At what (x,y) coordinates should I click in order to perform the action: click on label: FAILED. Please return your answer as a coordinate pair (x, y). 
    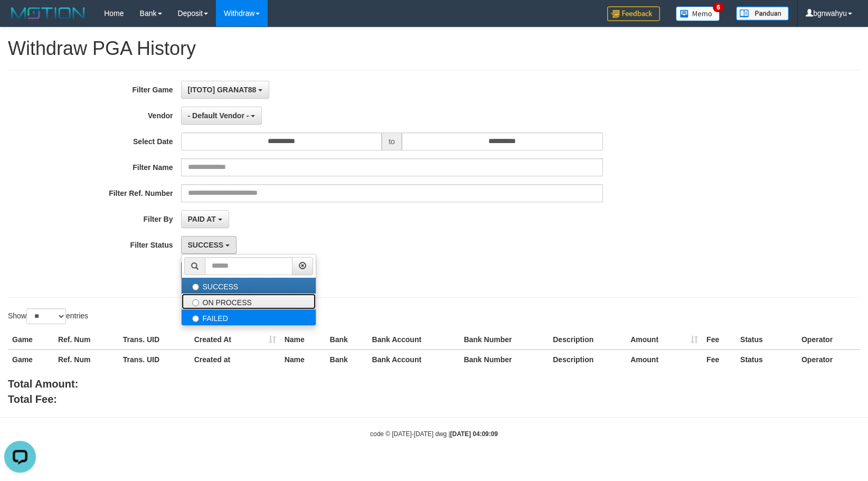
    Looking at the image, I should click on (249, 317).